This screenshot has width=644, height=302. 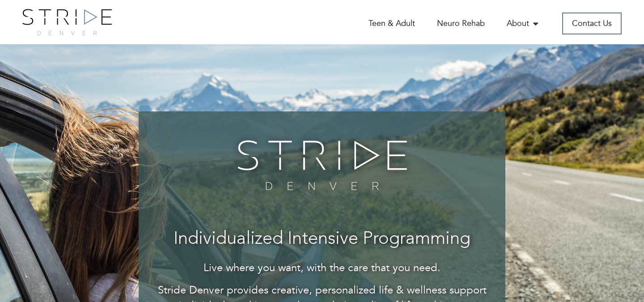 What do you see at coordinates (322, 240) in the screenshot?
I see `h3: Individualized Intensive Programming` at bounding box center [322, 240].